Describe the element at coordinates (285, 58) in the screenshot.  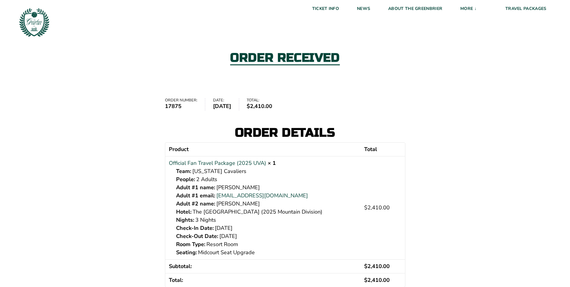
I see `h2: Order received` at that location.